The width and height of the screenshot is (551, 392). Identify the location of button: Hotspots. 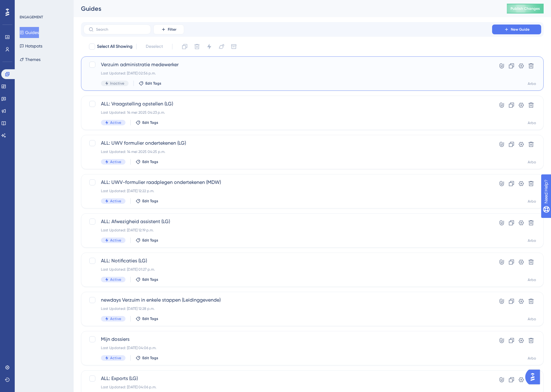
(31, 46).